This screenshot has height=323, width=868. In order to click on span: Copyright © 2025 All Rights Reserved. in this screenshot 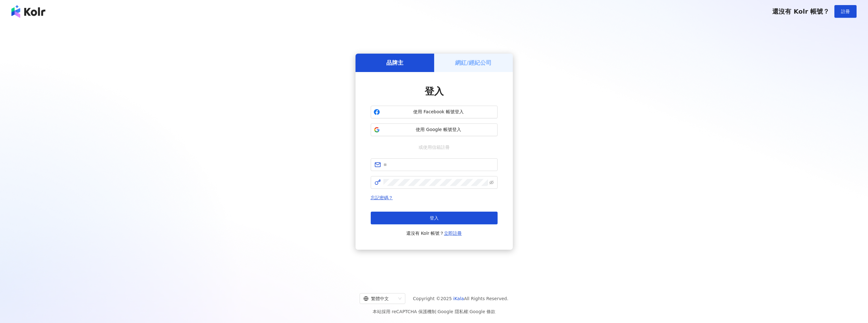, I will do `click(460, 299)`.